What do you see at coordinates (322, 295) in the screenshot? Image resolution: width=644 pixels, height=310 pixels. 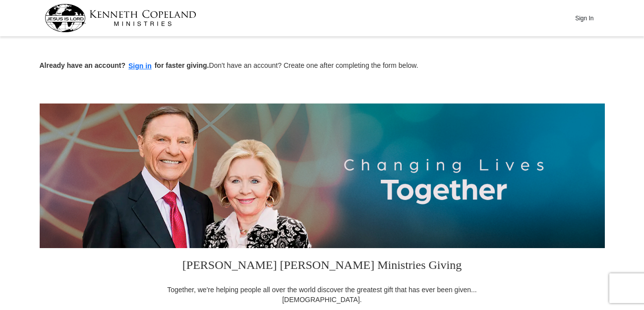 I see `div: Together, we're helping people all over the world discover the greatest gift that has ever been g...` at bounding box center [322, 295].